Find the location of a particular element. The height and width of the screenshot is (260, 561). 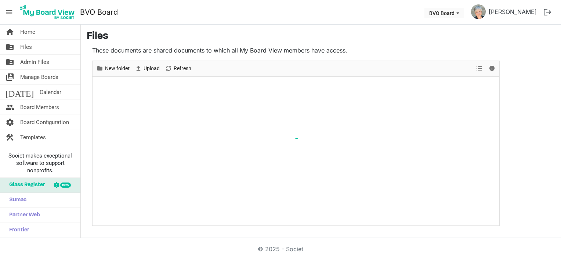

a: BVO Board is located at coordinates (99, 12).